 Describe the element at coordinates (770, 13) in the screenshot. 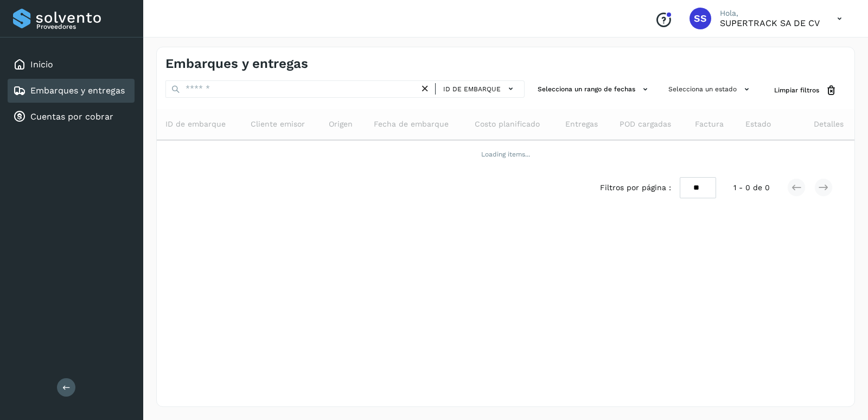

I see `p: Hola,` at that location.